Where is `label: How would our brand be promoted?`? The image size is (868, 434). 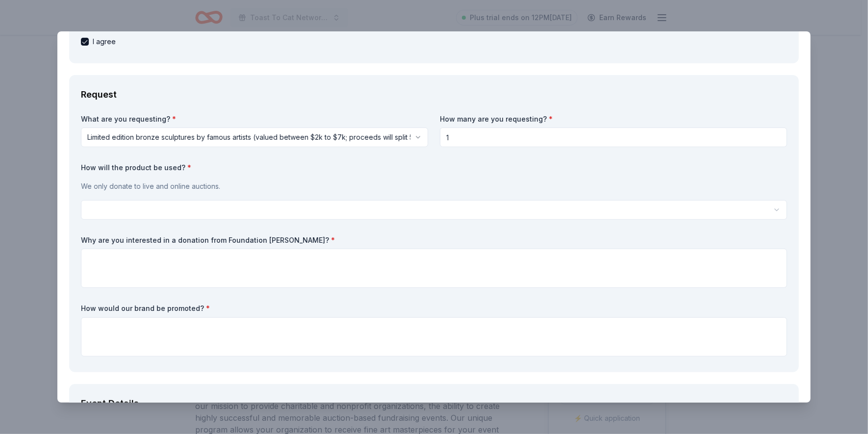 label: How would our brand be promoted? is located at coordinates (434, 309).